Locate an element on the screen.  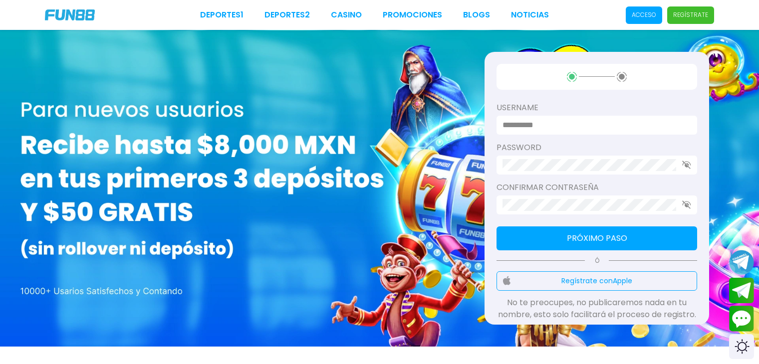
a: CASINO is located at coordinates (346, 15).